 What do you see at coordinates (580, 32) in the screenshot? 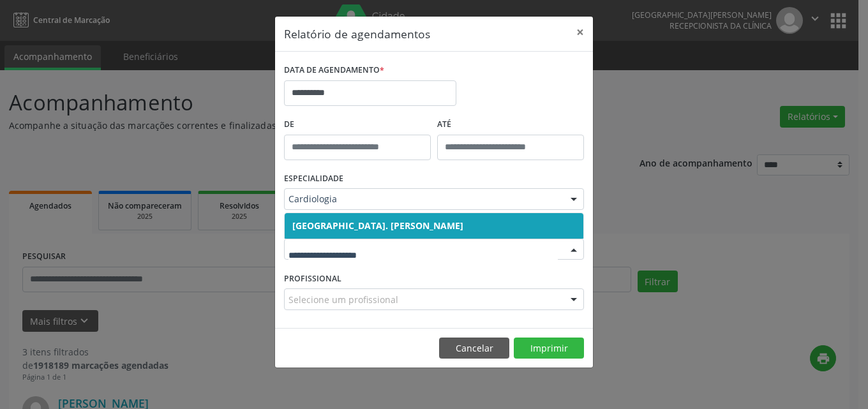
I see `button: Close` at bounding box center [580, 32].